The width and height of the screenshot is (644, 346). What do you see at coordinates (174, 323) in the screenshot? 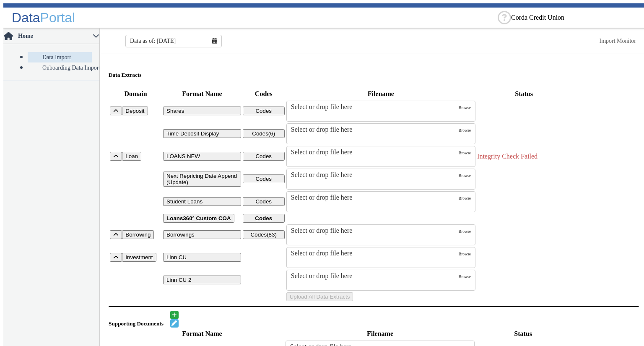
I see `button: Edit document` at bounding box center [174, 323].